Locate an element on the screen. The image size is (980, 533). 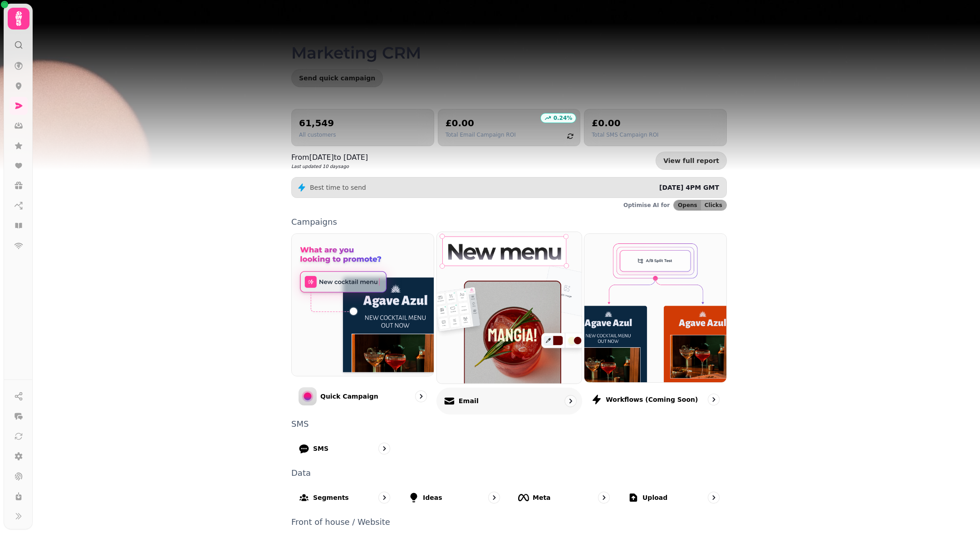
a: Meta is located at coordinates (564, 498).